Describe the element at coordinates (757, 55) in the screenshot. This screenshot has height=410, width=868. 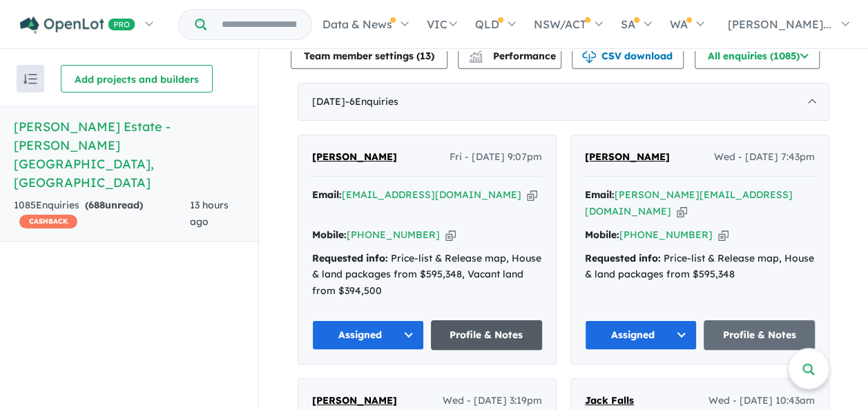
I see `button: All enquiries (1085)` at that location.